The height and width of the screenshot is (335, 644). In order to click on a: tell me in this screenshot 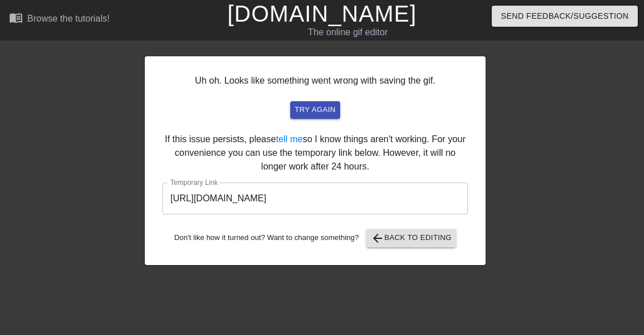, I will do `click(289, 138)`.